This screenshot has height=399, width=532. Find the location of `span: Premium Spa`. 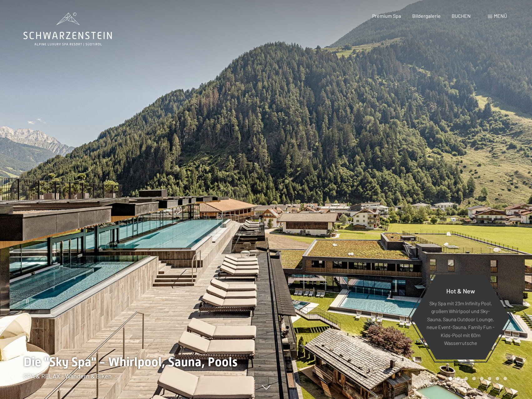

span: Premium Spa is located at coordinates (387, 16).